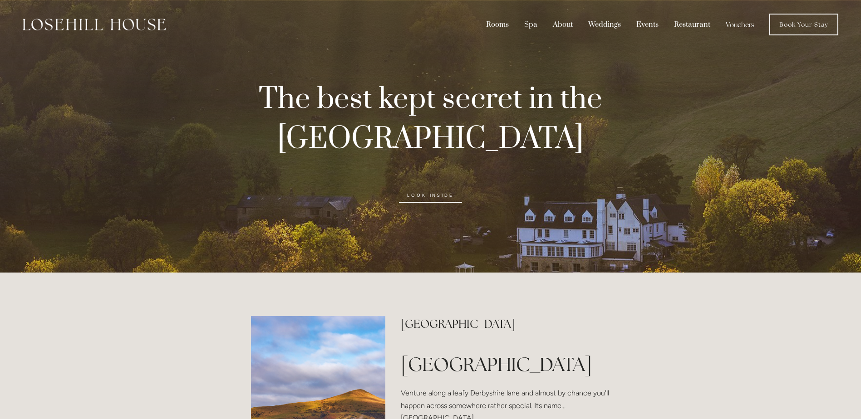 The width and height of the screenshot is (861, 419). I want to click on img: Losehill House, so click(94, 25).